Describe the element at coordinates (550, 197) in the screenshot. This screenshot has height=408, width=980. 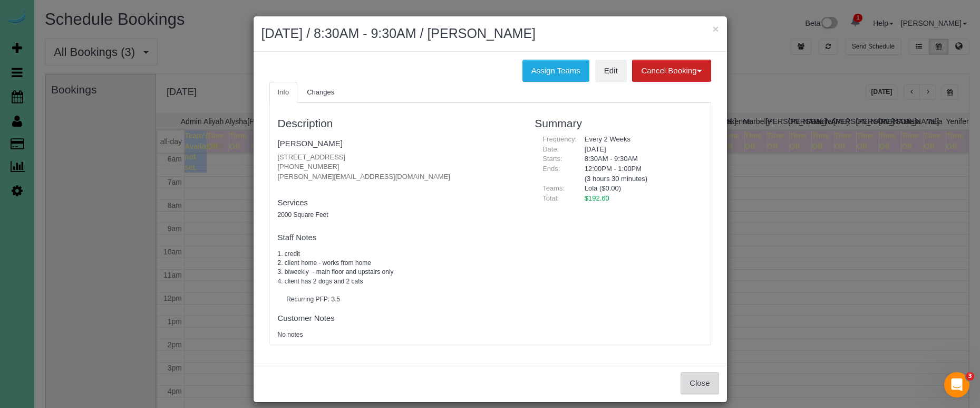
I see `span: Total:` at that location.